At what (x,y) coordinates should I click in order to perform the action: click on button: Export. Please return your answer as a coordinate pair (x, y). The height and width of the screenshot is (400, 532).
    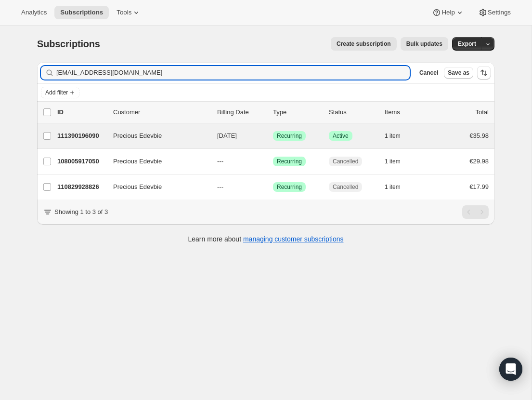
    Looking at the image, I should click on (467, 44).